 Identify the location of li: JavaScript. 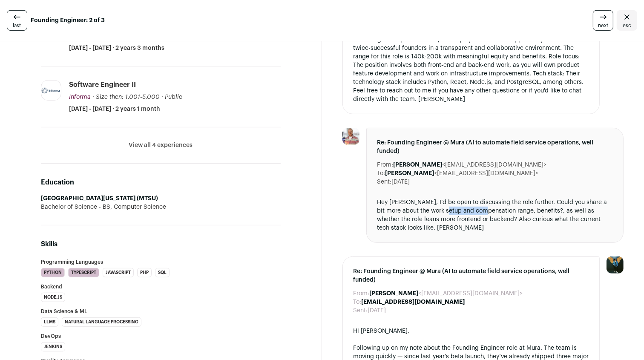
(118, 273).